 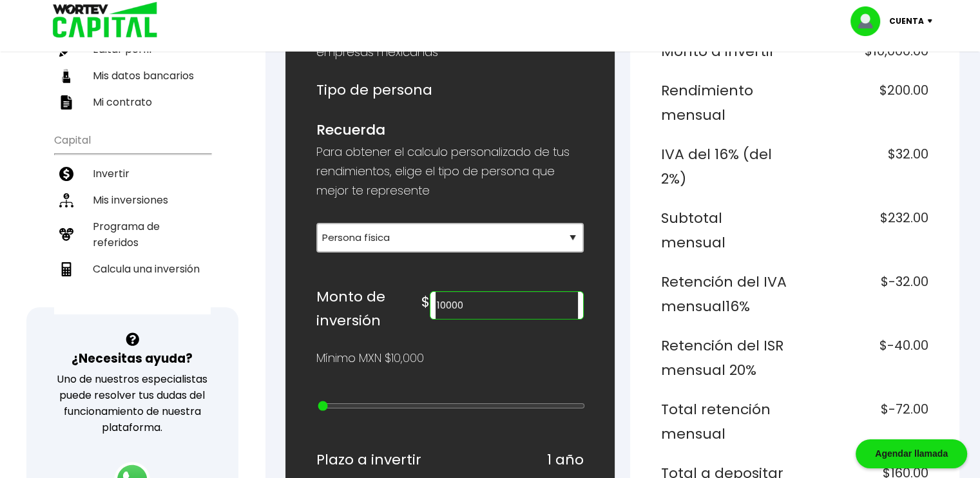 I want to click on h6: Subtotal mensual, so click(x=726, y=230).